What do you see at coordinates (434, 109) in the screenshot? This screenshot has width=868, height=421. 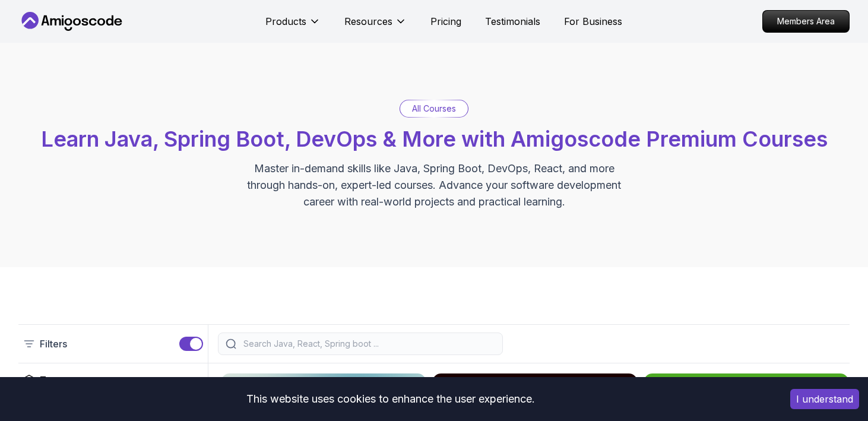 I see `p: All Courses` at bounding box center [434, 109].